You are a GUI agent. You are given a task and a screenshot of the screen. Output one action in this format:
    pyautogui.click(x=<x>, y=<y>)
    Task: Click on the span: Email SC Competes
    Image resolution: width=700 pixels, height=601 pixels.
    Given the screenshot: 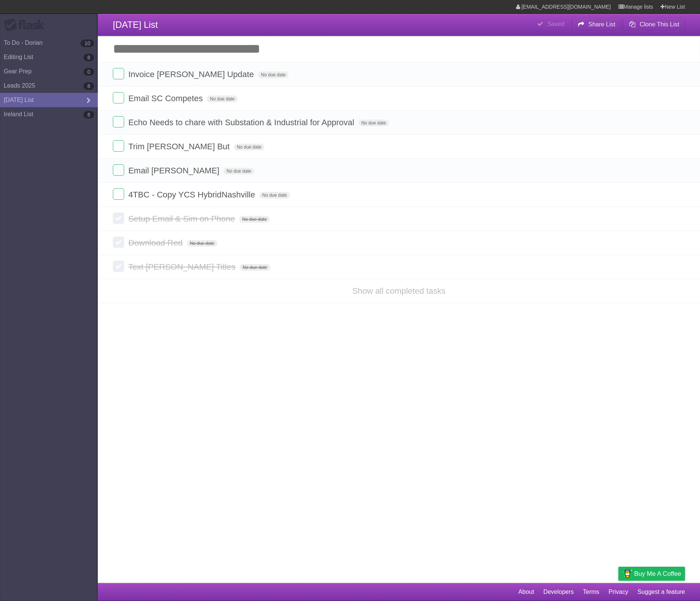 What is the action you would take?
    pyautogui.click(x=166, y=98)
    